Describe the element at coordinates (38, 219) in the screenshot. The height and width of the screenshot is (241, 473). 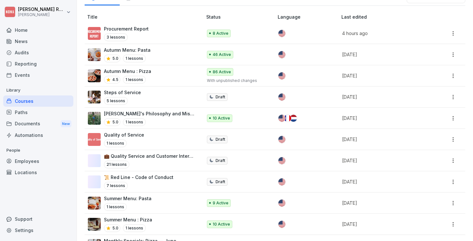
I see `div: Support` at that location.